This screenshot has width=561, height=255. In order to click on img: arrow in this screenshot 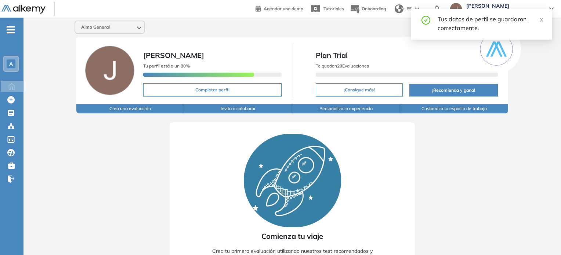, I will do `click(417, 9)`.